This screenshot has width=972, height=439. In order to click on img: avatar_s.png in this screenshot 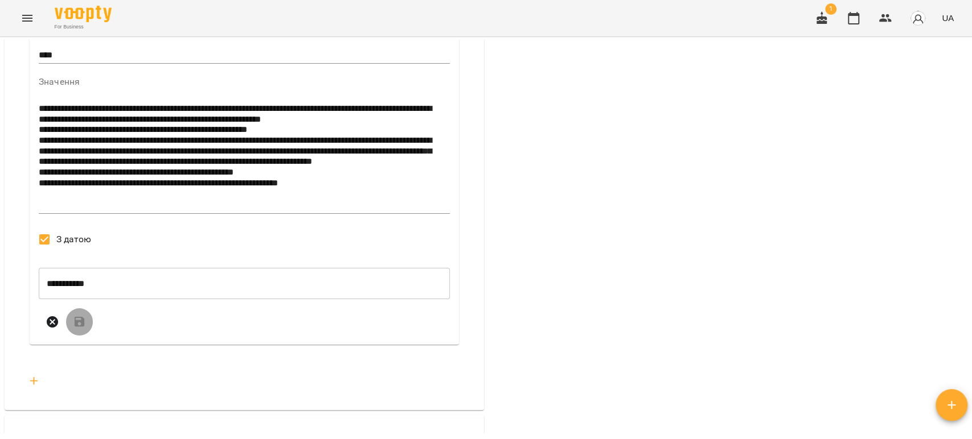, I will do `click(917, 18)`.